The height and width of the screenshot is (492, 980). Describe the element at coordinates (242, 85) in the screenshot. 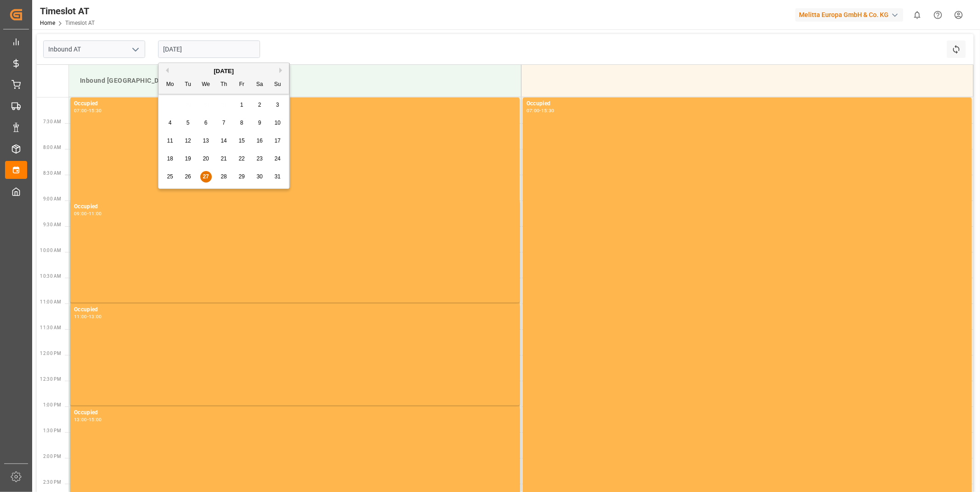

I see `div: Fr` at that location.